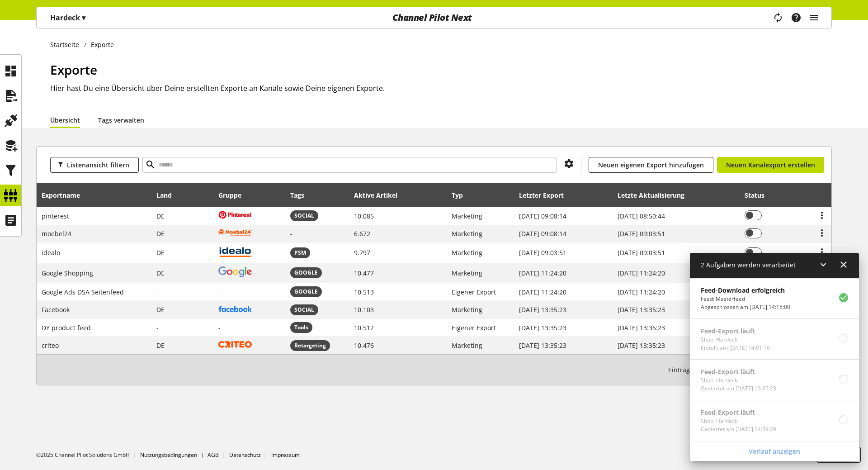  What do you see at coordinates (88, 455) in the screenshot?
I see `li: ©2025 Channel Pilot Solutions GmbH` at bounding box center [88, 455].